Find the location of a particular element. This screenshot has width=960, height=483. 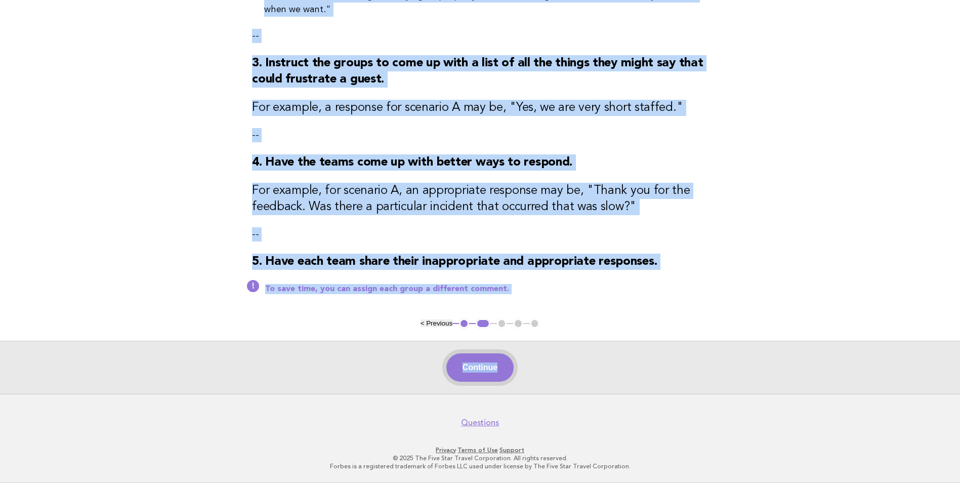

p: To save time, you can assign each group a different comment. is located at coordinates (486, 289).